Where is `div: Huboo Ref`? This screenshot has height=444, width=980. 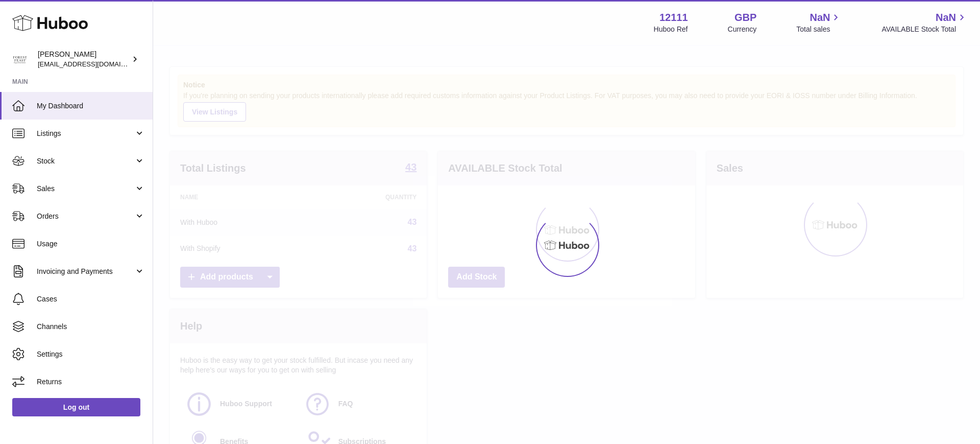 div: Huboo Ref is located at coordinates (671, 29).